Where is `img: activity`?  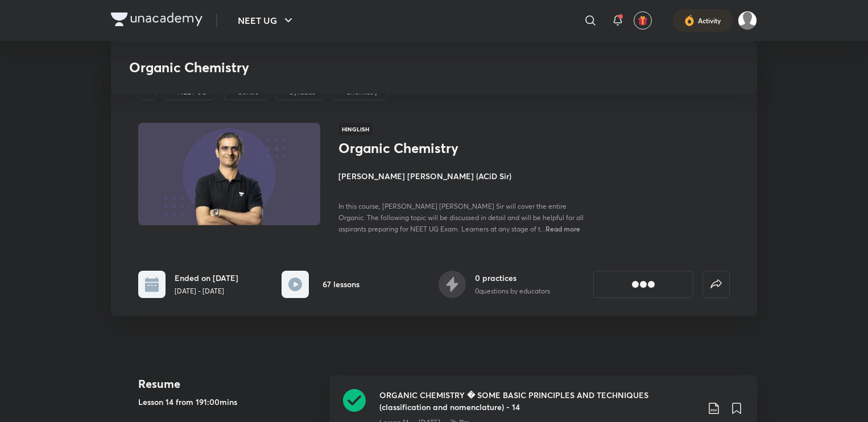 img: activity is located at coordinates (689, 21).